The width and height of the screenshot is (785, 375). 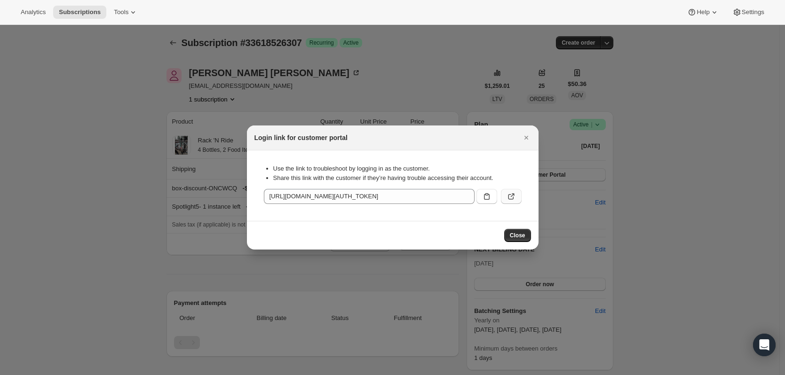 What do you see at coordinates (33, 12) in the screenshot?
I see `button: Analytics` at bounding box center [33, 12].